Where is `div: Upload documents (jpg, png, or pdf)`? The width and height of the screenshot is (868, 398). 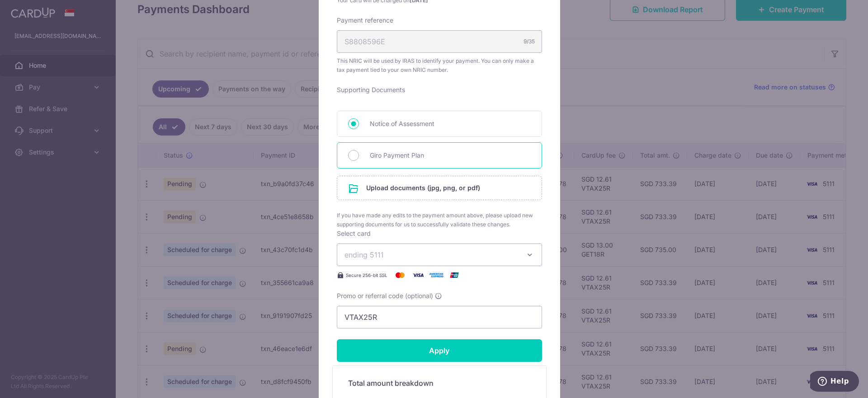 div: Upload documents (jpg, png, or pdf) is located at coordinates (440, 188).